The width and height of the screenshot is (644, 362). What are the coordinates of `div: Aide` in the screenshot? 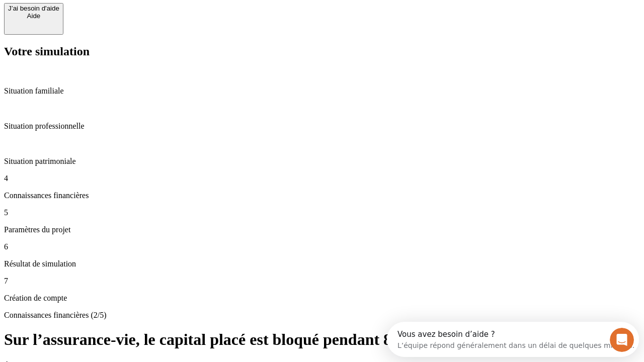 It's located at (34, 16).